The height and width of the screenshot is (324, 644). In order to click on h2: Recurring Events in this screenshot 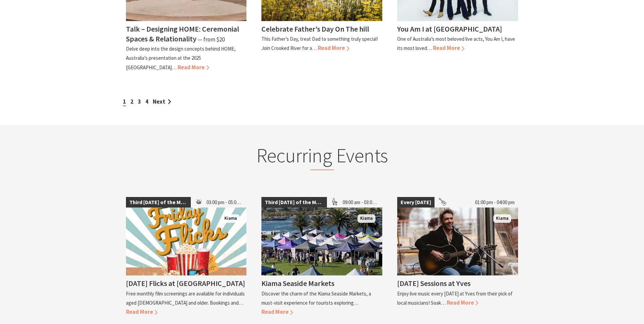, I will do `click(322, 157)`.